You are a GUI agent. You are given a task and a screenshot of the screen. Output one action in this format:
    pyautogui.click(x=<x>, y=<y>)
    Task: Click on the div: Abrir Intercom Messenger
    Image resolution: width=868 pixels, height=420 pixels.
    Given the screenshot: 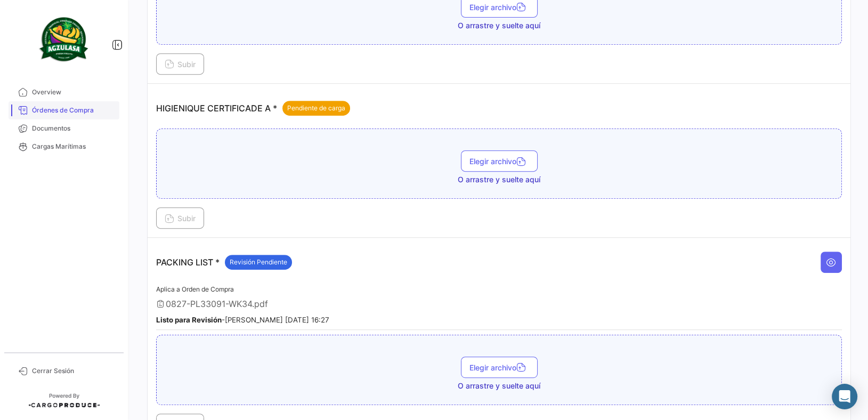 What is the action you would take?
    pyautogui.click(x=845, y=397)
    